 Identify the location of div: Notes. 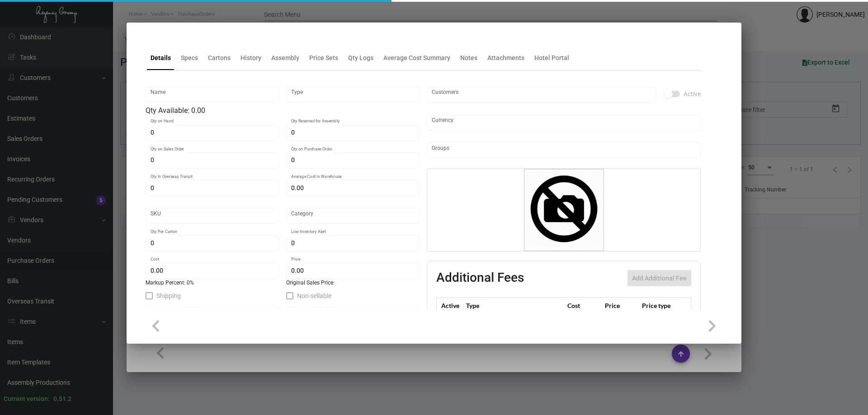
(469, 58).